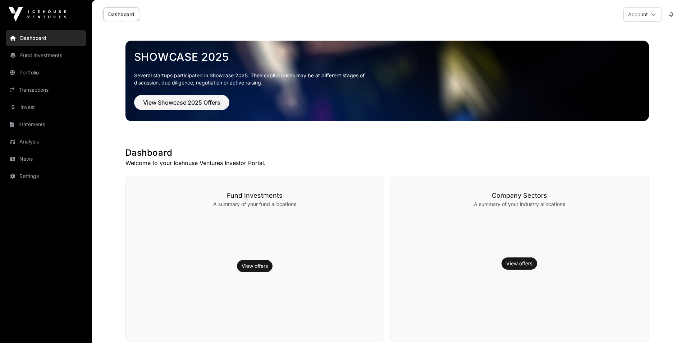 Image resolution: width=682 pixels, height=343 pixels. I want to click on a: News, so click(46, 159).